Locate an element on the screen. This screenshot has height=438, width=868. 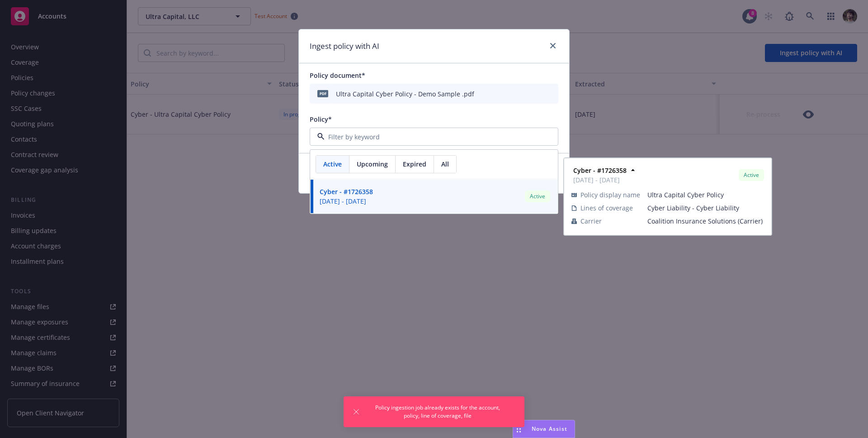
span: Policy document* is located at coordinates (337, 75).